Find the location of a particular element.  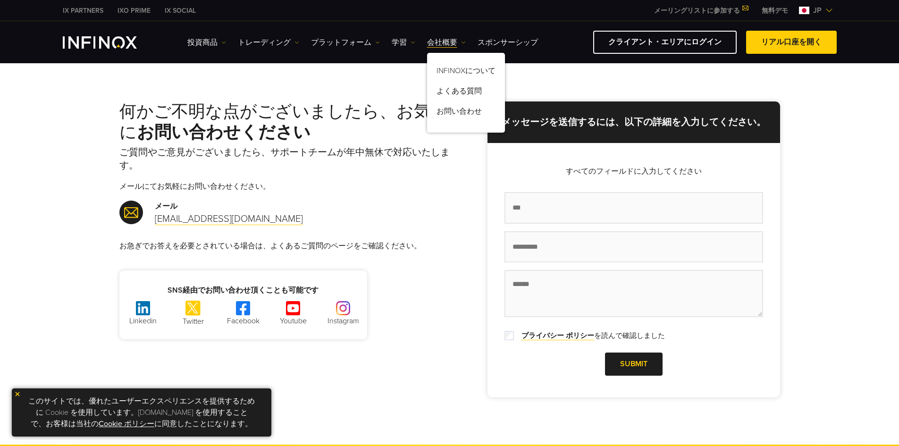

strong: メール is located at coordinates (166, 206).